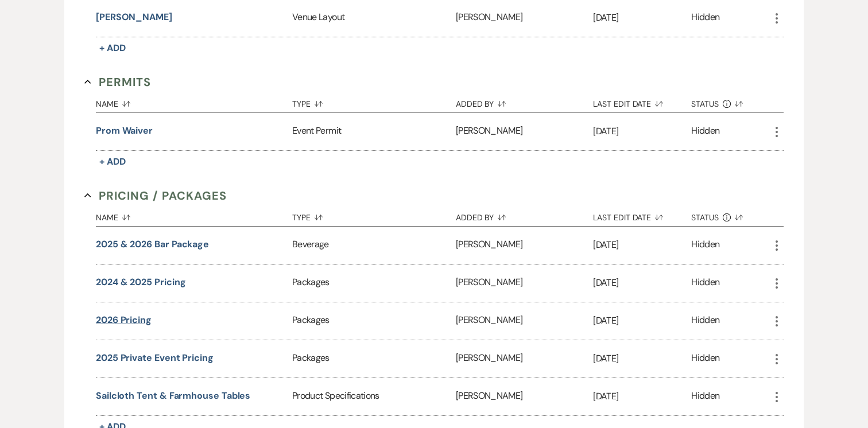 This screenshot has width=868, height=428. Describe the element at coordinates (152, 244) in the screenshot. I see `button: 2025 & 2026 Bar Package` at that location.